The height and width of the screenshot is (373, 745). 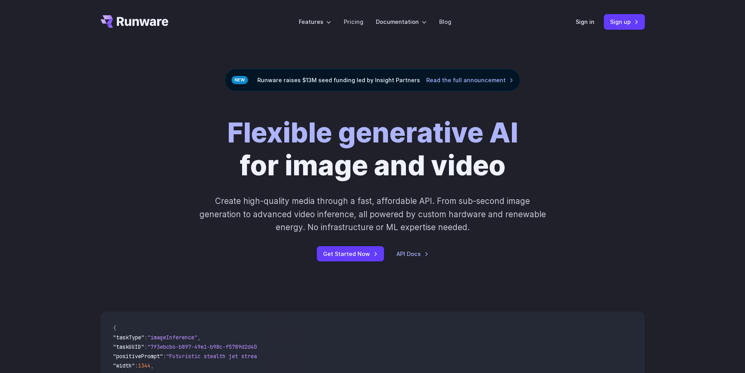 I want to click on span: "width", so click(x=124, y=365).